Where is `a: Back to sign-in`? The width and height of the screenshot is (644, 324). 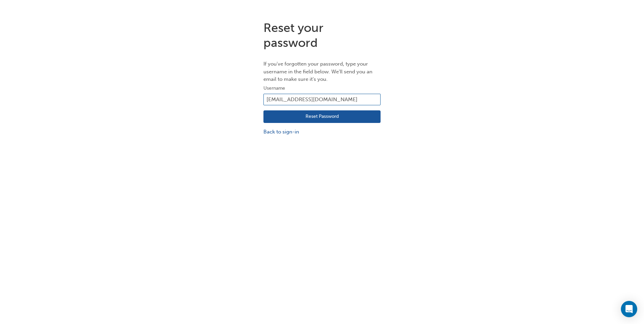
a: Back to sign-in is located at coordinates (322, 132).